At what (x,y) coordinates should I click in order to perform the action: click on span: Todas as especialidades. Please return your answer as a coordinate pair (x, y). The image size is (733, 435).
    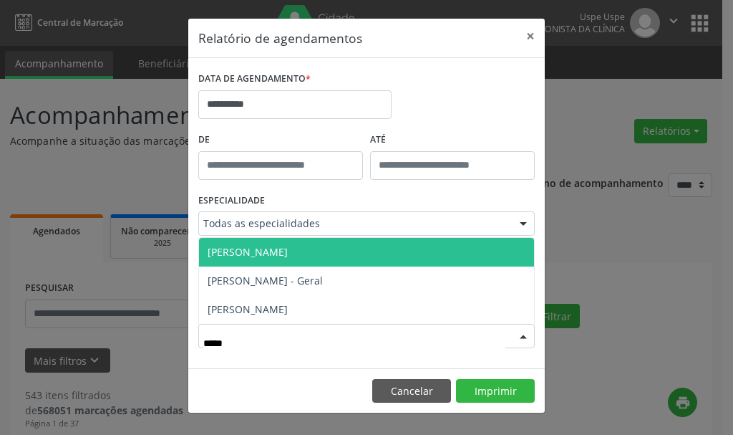
    Looking at the image, I should click on (355, 223).